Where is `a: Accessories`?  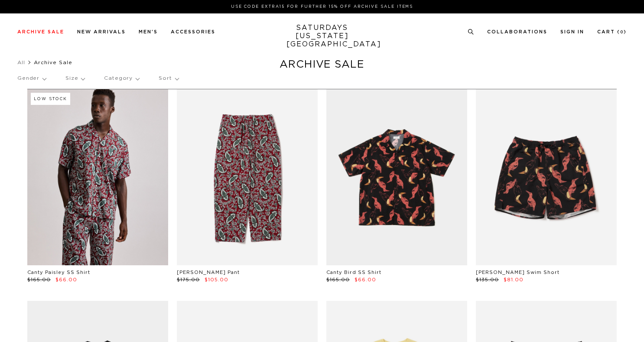
a: Accessories is located at coordinates (193, 32).